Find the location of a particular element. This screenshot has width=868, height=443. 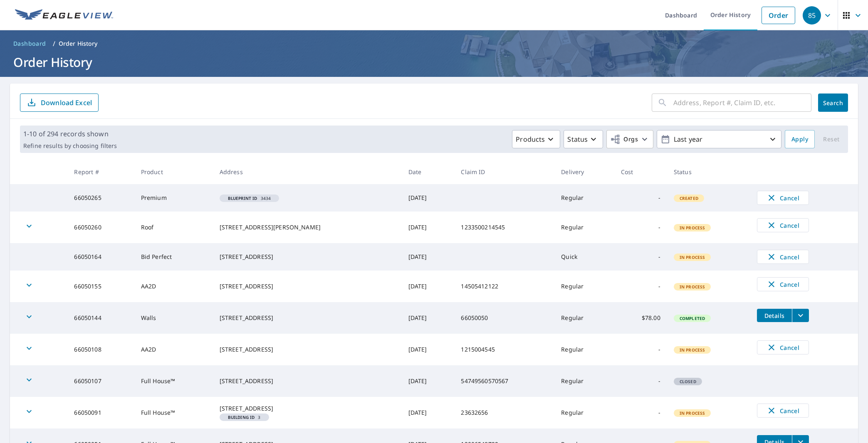

th: Cost is located at coordinates (640, 172).